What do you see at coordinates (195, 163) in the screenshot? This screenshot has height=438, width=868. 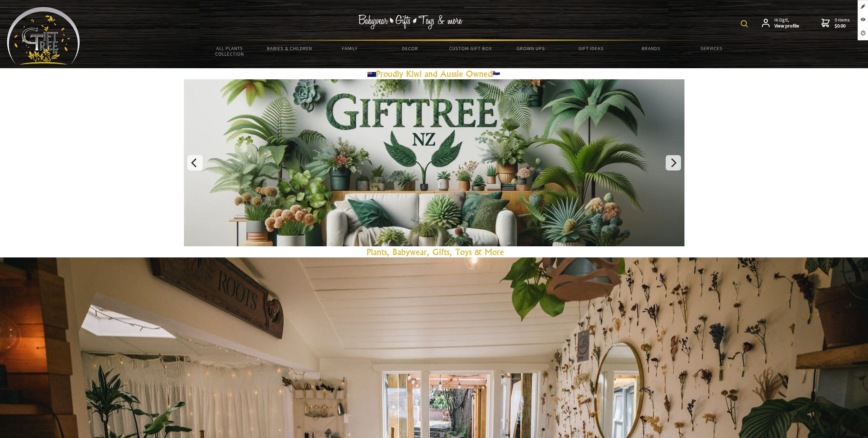 I see `button: Previous` at bounding box center [195, 163].